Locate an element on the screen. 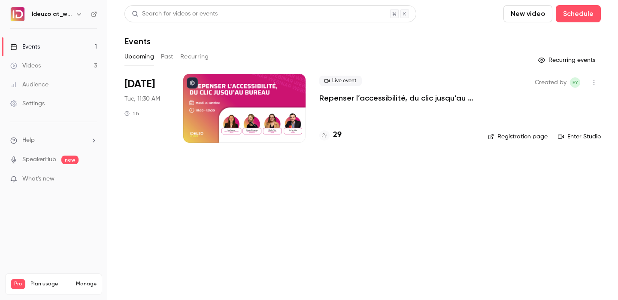  span: Tue, 11:30 AM is located at coordinates (142, 99).